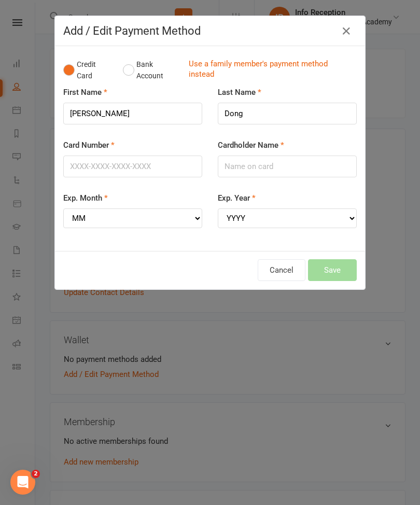  What do you see at coordinates (282, 270) in the screenshot?
I see `button: Cancel` at bounding box center [282, 270].